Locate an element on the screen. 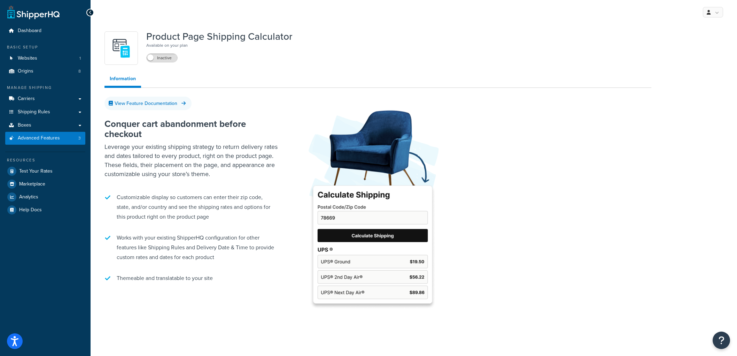  span: Marketplace is located at coordinates (32, 184).